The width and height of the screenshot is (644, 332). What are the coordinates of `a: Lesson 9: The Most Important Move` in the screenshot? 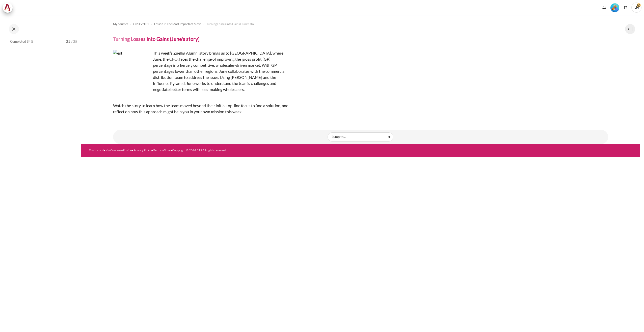 It's located at (178, 24).